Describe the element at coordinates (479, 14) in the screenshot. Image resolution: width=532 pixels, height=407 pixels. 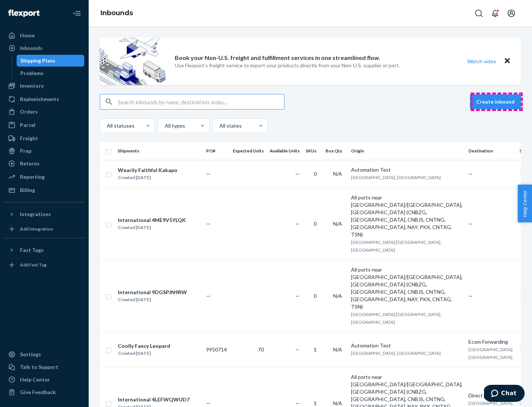
I see `button: Open Search Box` at that location.